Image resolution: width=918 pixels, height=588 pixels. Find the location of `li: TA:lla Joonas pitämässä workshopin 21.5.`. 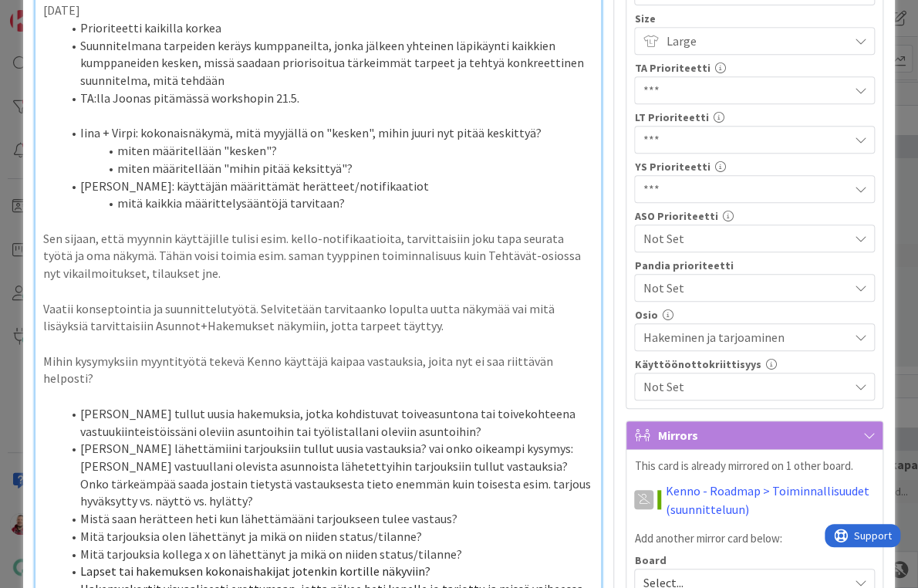

li: TA:lla Joonas pitämässä workshopin 21.5. is located at coordinates (328, 98).